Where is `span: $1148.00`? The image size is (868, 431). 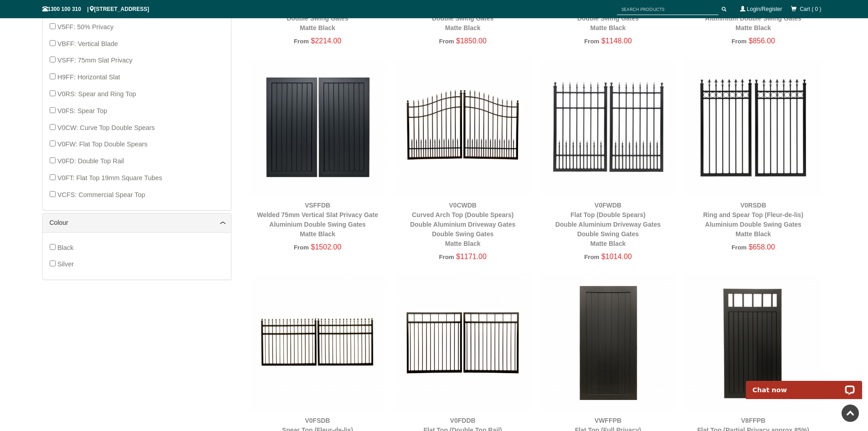
span: $1148.00 is located at coordinates (616, 41).